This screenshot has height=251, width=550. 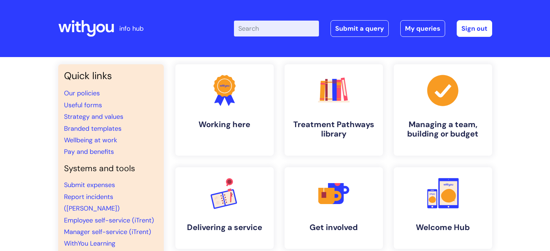 I want to click on a: Wellbeing at work, so click(x=90, y=140).